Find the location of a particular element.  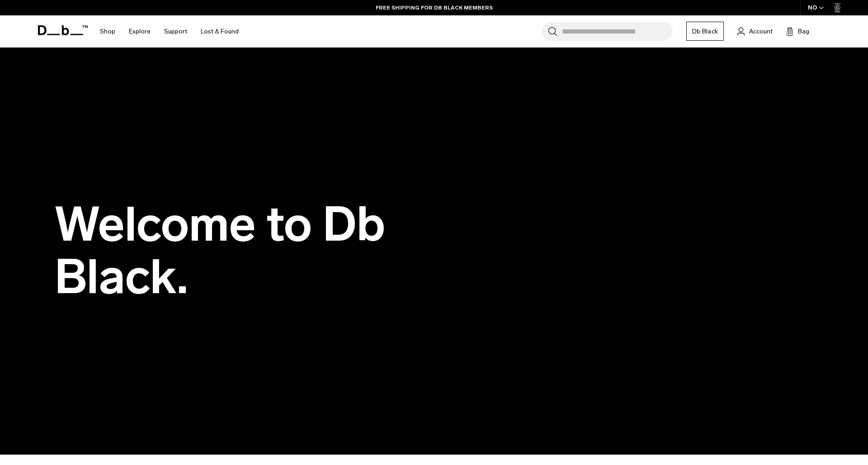

button: Bag is located at coordinates (798, 31).